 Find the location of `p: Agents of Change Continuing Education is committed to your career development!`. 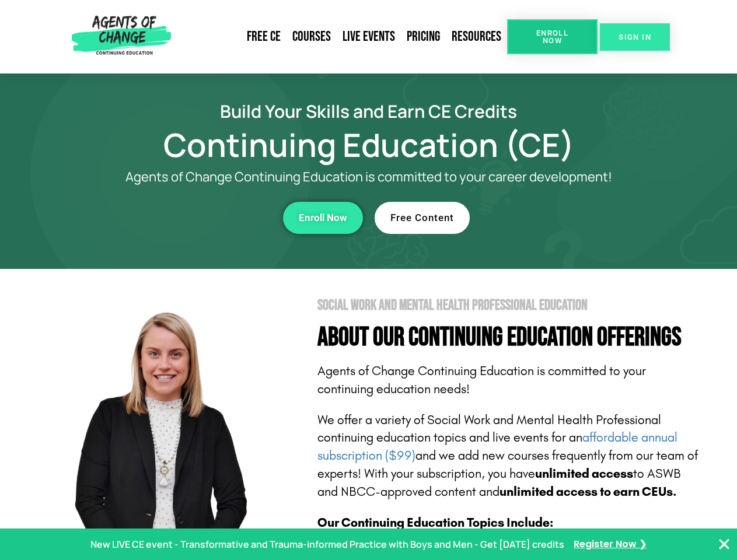

p: Agents of Change Continuing Education is committed to your career development! is located at coordinates (368, 177).